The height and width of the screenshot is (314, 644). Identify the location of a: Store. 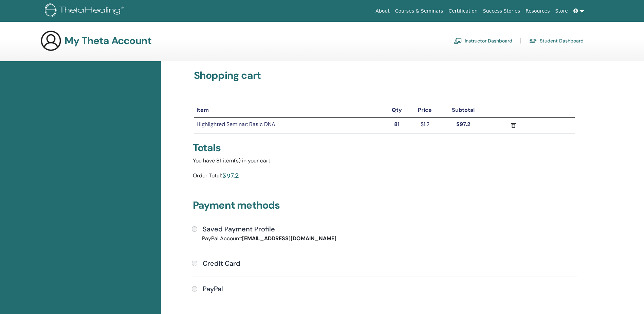
(561, 11).